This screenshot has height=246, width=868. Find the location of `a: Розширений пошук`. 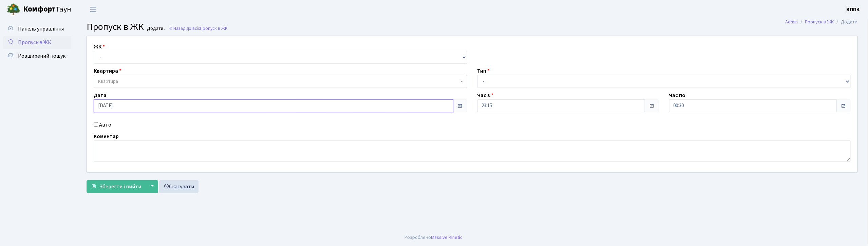

a: Розширений пошук is located at coordinates (37, 56).